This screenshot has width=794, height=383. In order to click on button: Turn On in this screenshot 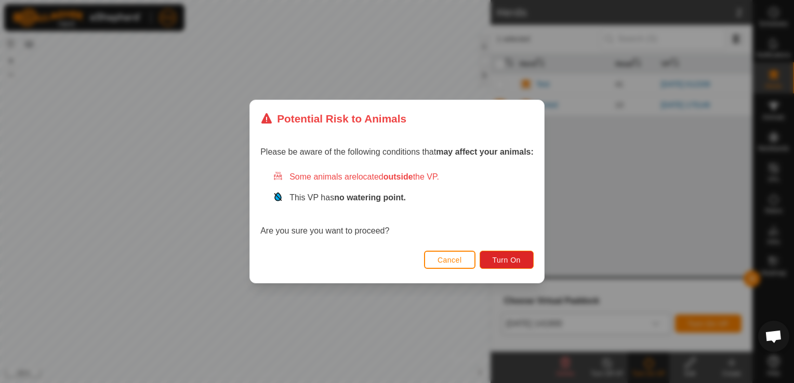, I will do `click(506, 260)`.